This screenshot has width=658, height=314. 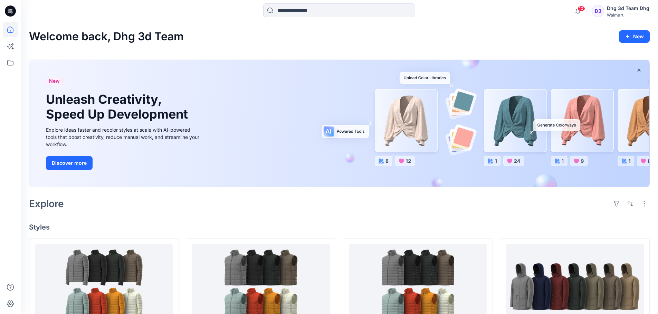 What do you see at coordinates (106, 37) in the screenshot?
I see `h2: Welcome back, Dhg 3d Team` at bounding box center [106, 37].